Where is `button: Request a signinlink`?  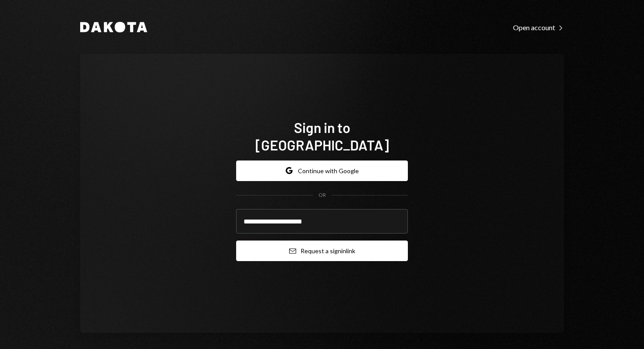 button: Request a signinlink is located at coordinates (322, 251).